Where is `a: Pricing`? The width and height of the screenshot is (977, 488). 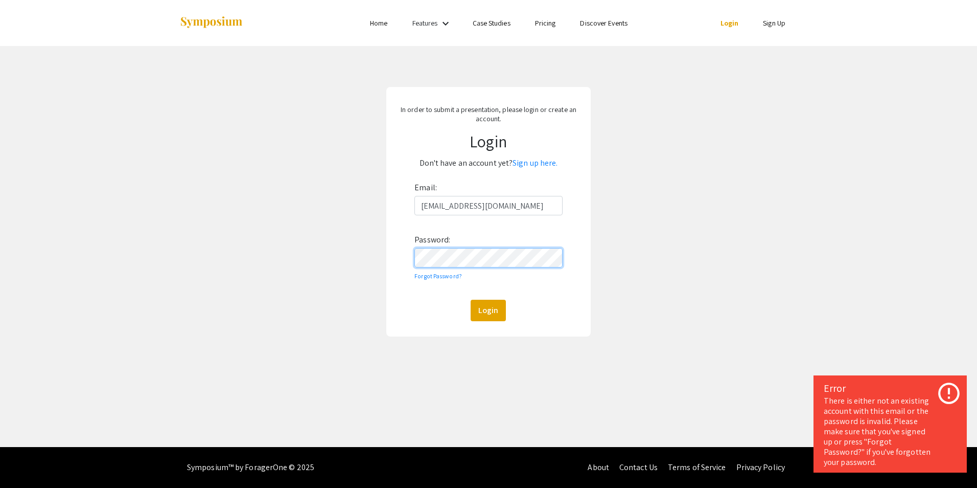 a: Pricing is located at coordinates (545, 23).